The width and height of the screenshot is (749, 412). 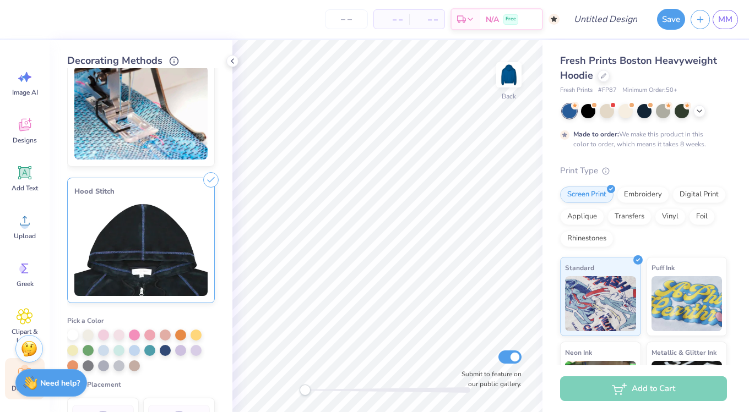 I want to click on img: Standard, so click(x=600, y=304).